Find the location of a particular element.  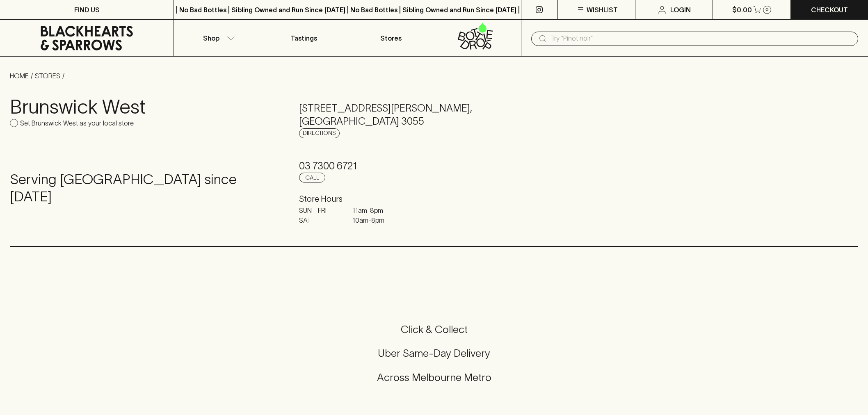

p: Shop is located at coordinates (211, 38).